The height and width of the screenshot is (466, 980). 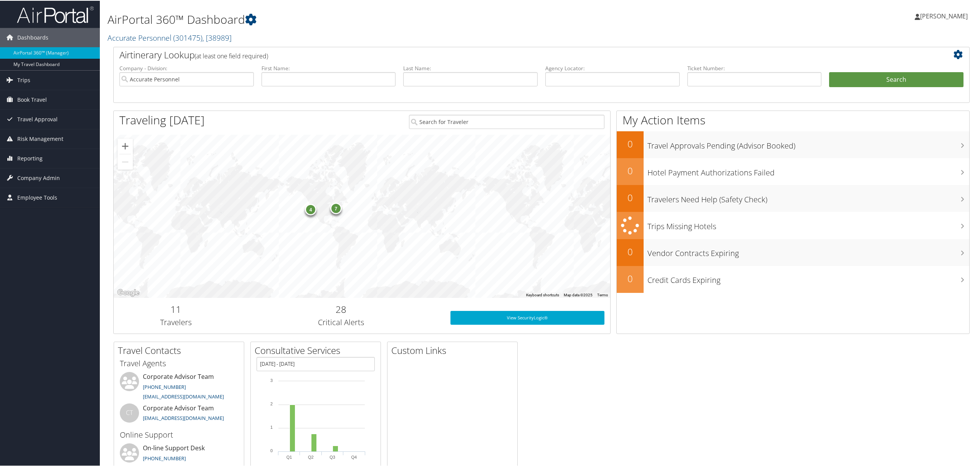 I want to click on tspan: 1, so click(x=272, y=427).